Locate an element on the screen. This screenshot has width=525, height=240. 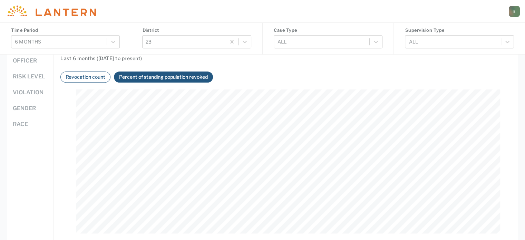
button: Violation is located at coordinates (28, 93).